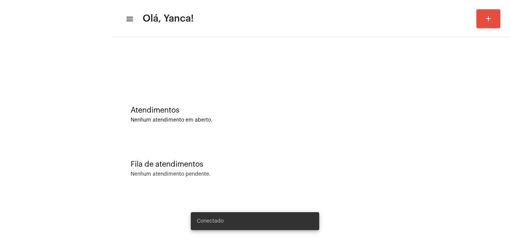 This screenshot has height=239, width=510. Describe the element at coordinates (311, 111) in the screenshot. I see `div: Atendimentos` at that location.